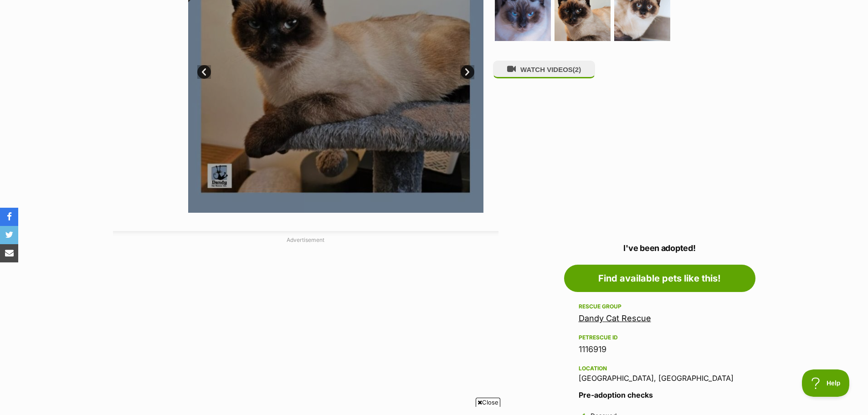 Image resolution: width=868 pixels, height=415 pixels. I want to click on a: Find available pets like this!, so click(659, 279).